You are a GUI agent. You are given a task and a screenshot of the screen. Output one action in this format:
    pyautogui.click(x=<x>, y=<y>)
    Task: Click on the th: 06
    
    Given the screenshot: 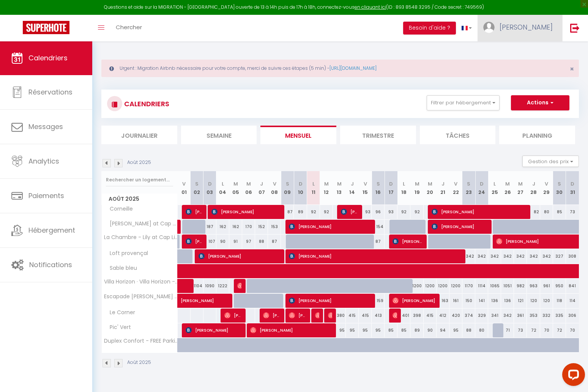 What is the action you would take?
    pyautogui.click(x=248, y=188)
    